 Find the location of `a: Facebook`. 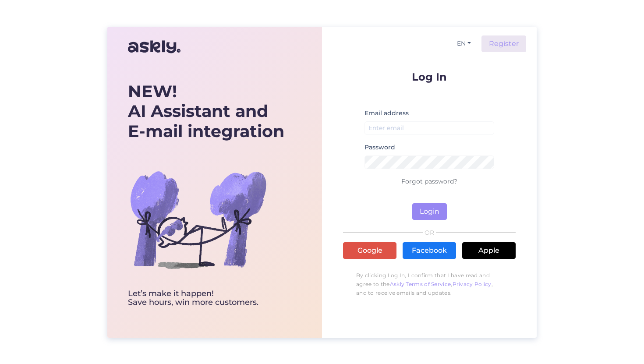

a: Facebook is located at coordinates (429, 251).